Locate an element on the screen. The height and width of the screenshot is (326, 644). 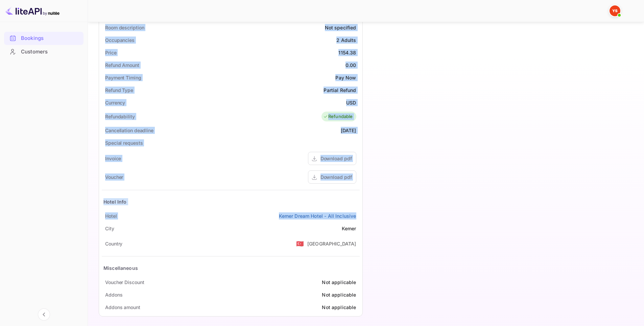
div: Currency is located at coordinates (115, 102).